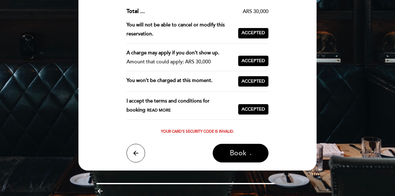 This screenshot has height=196, width=395. Describe the element at coordinates (136, 11) in the screenshot. I see `span: Total ...` at that location.